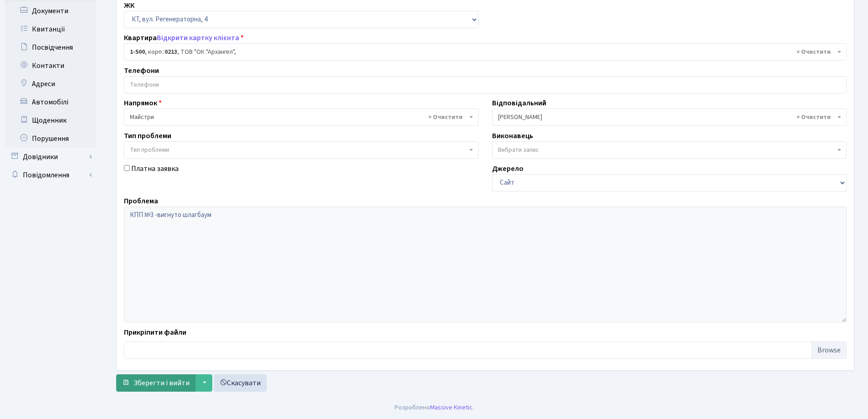  I want to click on span: Тип проблеми, so click(149, 150).